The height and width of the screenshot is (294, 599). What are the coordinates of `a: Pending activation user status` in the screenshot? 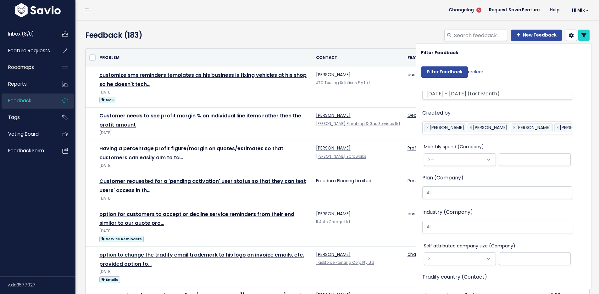 It's located at (441, 181).